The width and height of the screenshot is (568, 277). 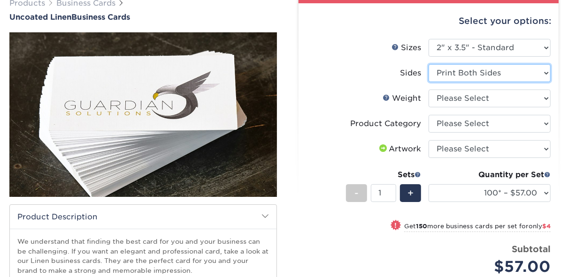 I want to click on a: Uncoated LinenBusiness Cards, so click(x=143, y=17).